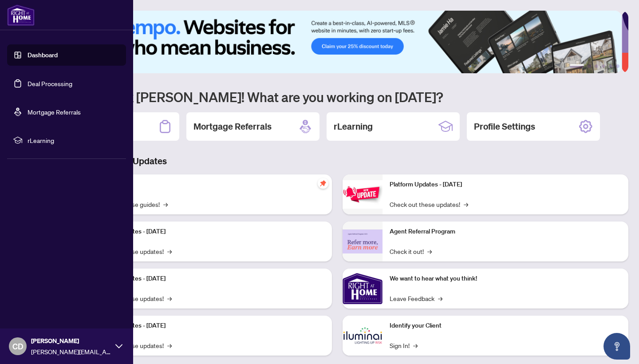  What do you see at coordinates (43, 55) in the screenshot?
I see `a: Dashboard` at bounding box center [43, 55].